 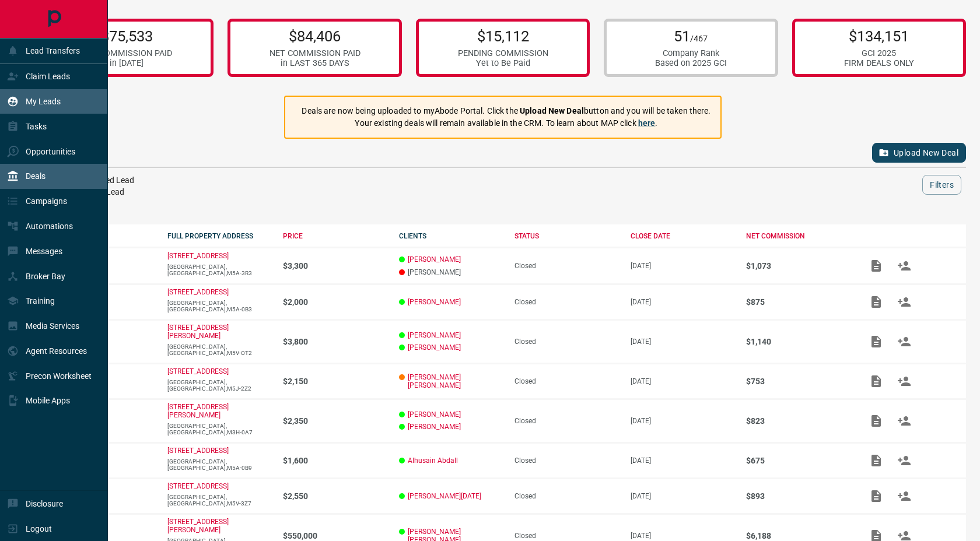 I want to click on div: NET COMMISSION, so click(x=798, y=236).